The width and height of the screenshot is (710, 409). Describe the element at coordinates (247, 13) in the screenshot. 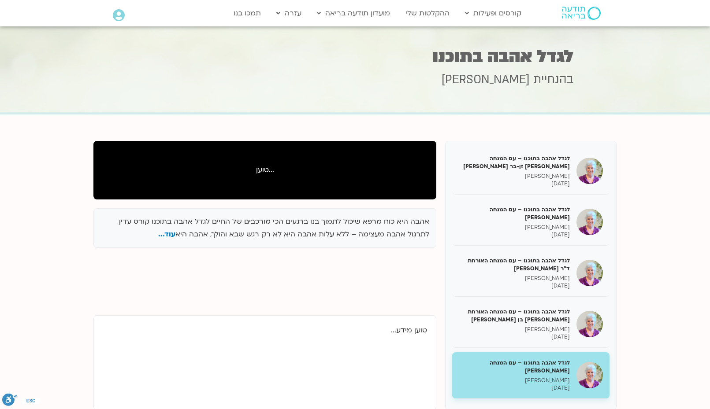

I see `a: תמכו בנו` at that location.